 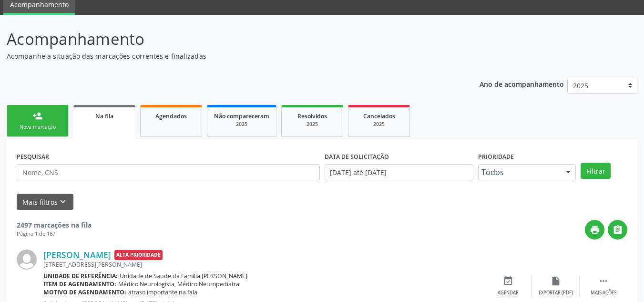 I want to click on span: Alta Prioridade, so click(x=138, y=255).